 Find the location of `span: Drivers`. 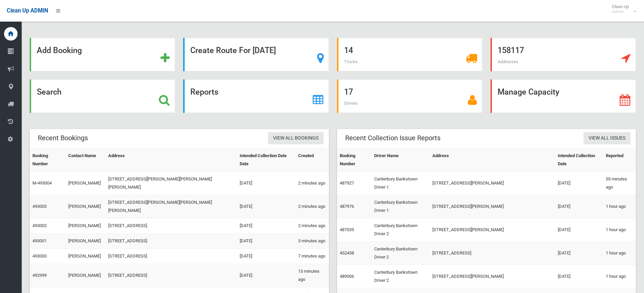

span: Drivers is located at coordinates (350, 104).